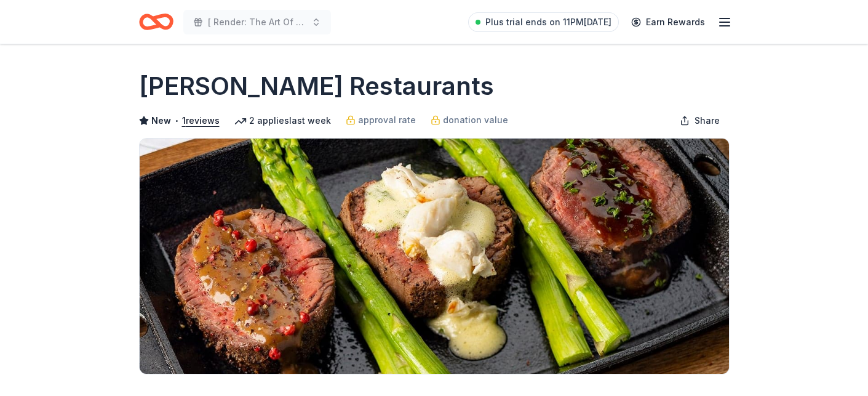 This screenshot has width=868, height=396. What do you see at coordinates (668, 22) in the screenshot?
I see `a: Earn Rewards` at bounding box center [668, 22].